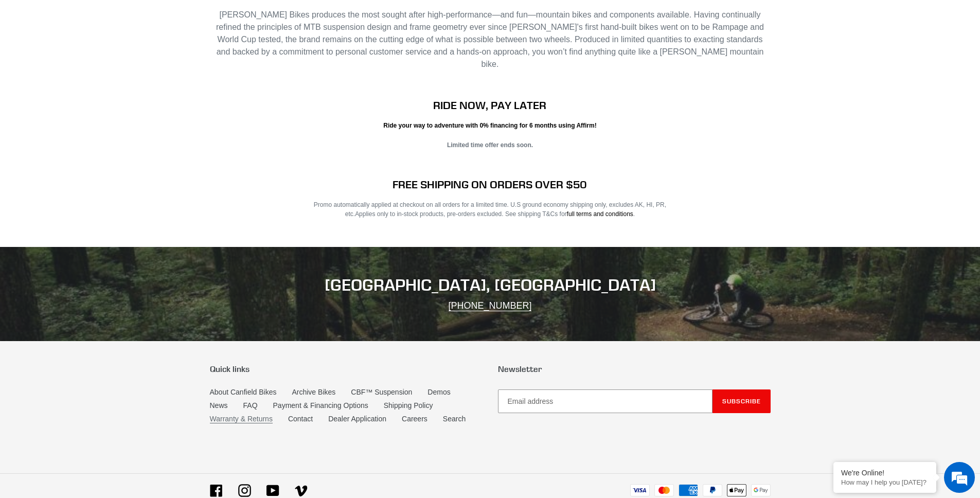  I want to click on h2: FREE SHIPPING ON ORDERS OVER $50, so click(490, 184).